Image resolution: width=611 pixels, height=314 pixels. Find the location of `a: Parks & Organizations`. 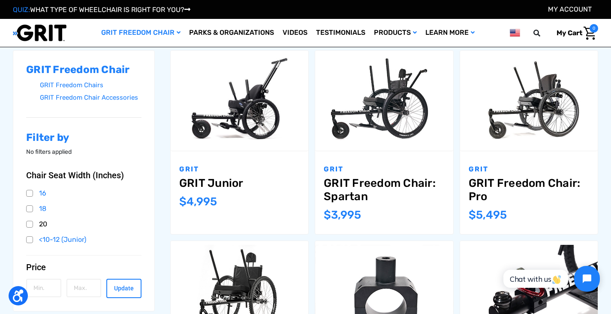

a: Parks & Organizations is located at coordinates (232, 33).